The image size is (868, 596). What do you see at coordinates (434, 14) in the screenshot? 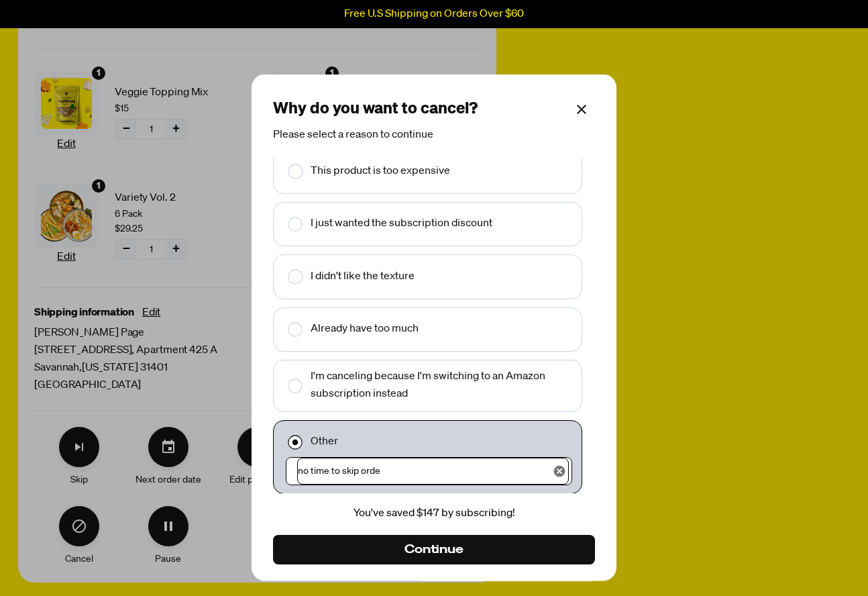
I see `p: Free U.S Shipping on Orders Over $60` at bounding box center [434, 14].